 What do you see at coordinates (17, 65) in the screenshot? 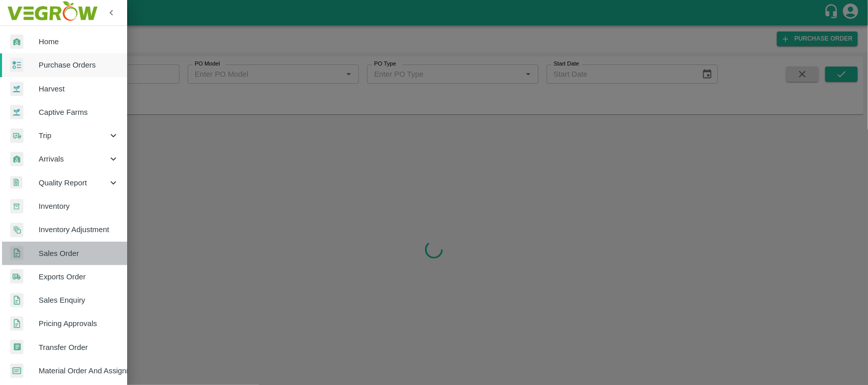
I see `img: reciept` at bounding box center [17, 65].